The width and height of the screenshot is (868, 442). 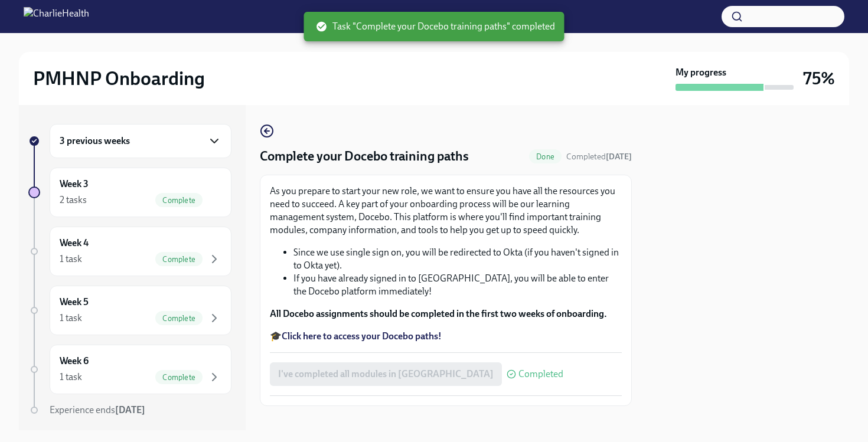 What do you see at coordinates (364, 157) in the screenshot?
I see `h4: Complete your Docebo training paths` at bounding box center [364, 157].